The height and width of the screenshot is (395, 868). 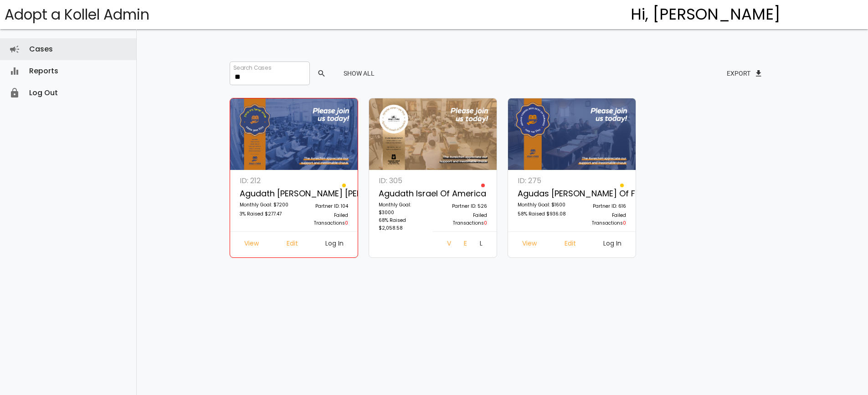 What do you see at coordinates (404, 209) in the screenshot?
I see `p: Monthly Goal: $3000` at bounding box center [404, 209].